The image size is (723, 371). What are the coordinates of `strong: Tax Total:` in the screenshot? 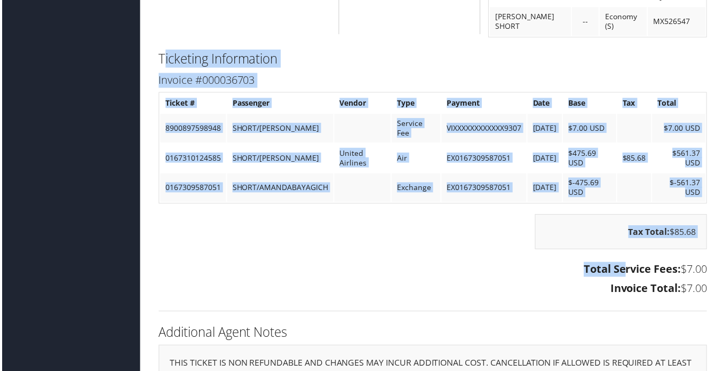 It's located at (651, 233).